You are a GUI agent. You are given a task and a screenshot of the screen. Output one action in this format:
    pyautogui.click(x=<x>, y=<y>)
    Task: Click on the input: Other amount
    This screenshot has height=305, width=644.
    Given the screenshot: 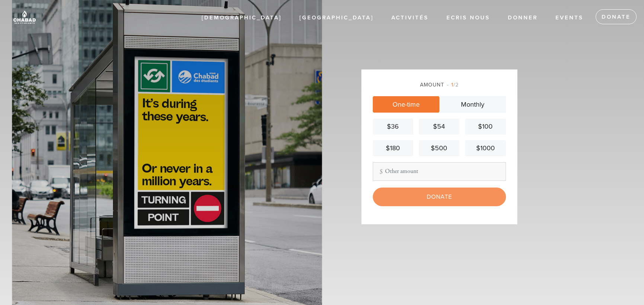 What is the action you would take?
    pyautogui.click(x=440, y=172)
    